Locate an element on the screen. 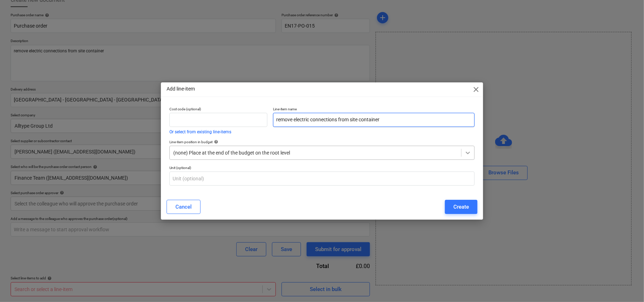  button: Cancel is located at coordinates (184, 207).